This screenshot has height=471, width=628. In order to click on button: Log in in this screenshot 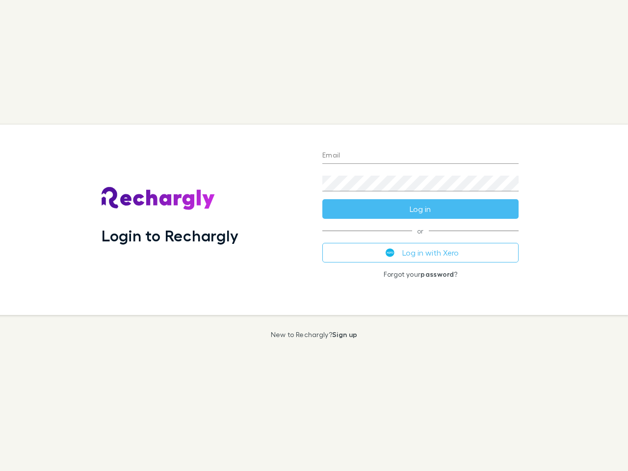, I will do `click(421, 209)`.